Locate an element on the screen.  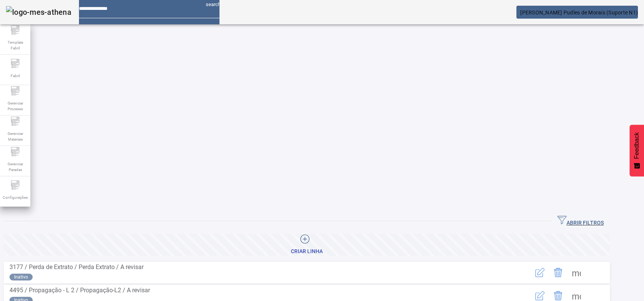
span: Gerenciar Materiais is located at coordinates (15, 136).